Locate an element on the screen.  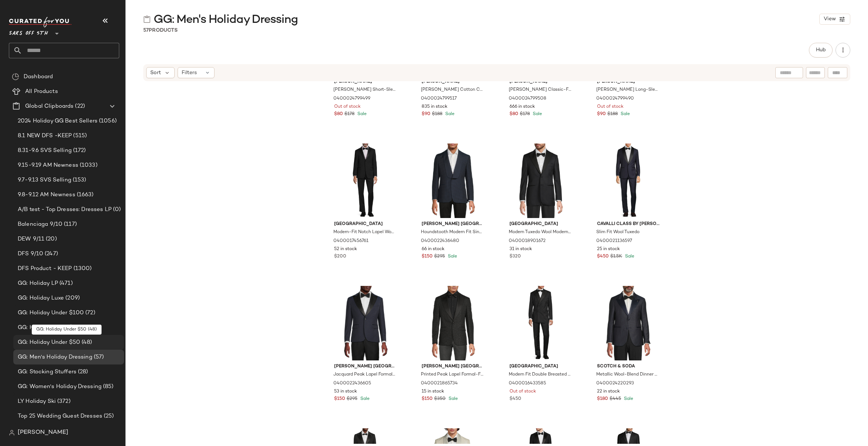
span: DEW 9/11 is located at coordinates (31, 239).